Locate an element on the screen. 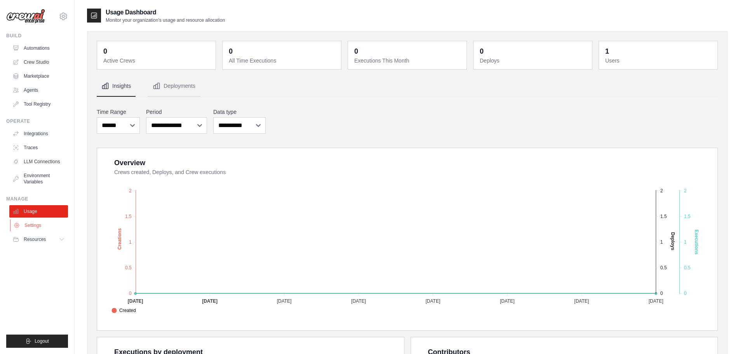 This screenshot has width=740, height=354. a: Traces is located at coordinates (38, 148).